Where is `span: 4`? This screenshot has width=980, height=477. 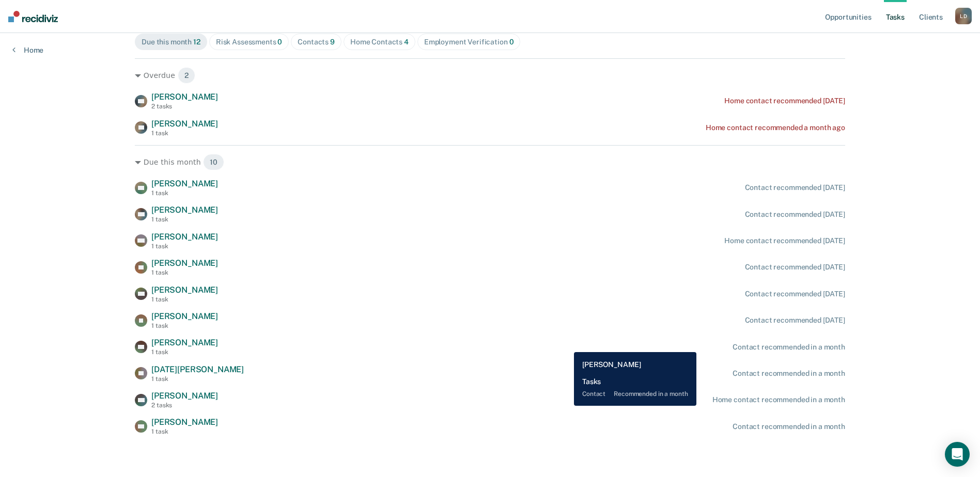
span: 4 is located at coordinates (406, 42).